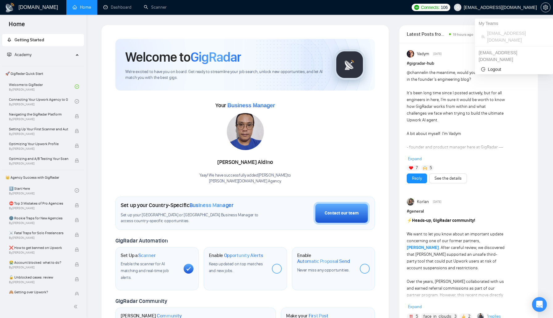 This screenshot has width=553, height=318. Describe the element at coordinates (514, 56) in the screenshot. I see `div: chapychapa@gmail.com` at that location.